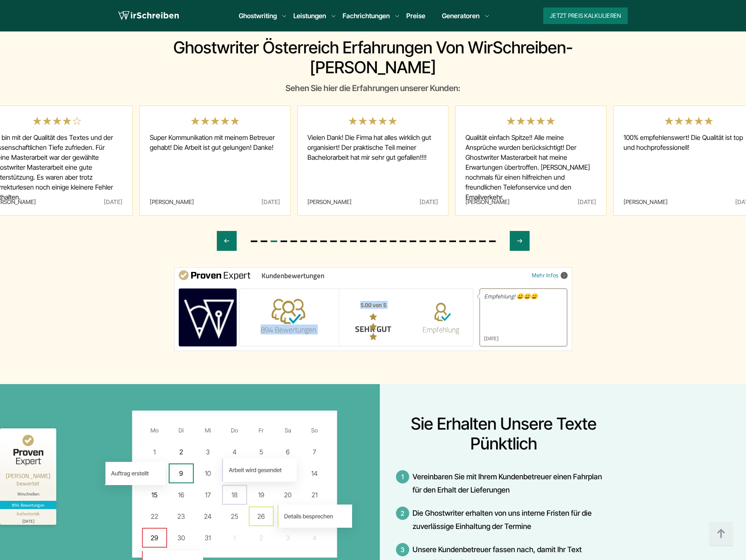 The height and width of the screenshot is (560, 746). What do you see at coordinates (148, 16) in the screenshot?
I see `img: logo wirschreiben` at bounding box center [148, 16].